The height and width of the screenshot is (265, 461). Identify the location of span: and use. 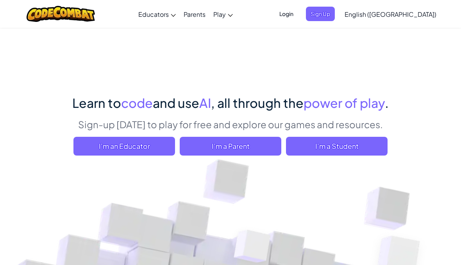
(176, 103).